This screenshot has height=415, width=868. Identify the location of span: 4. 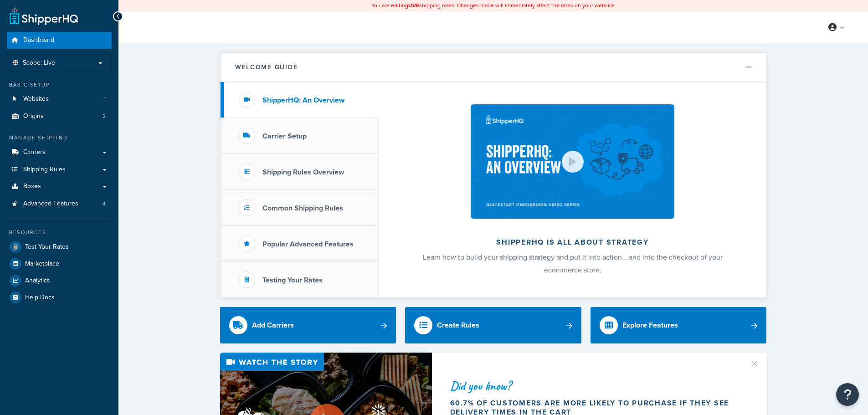
(104, 204).